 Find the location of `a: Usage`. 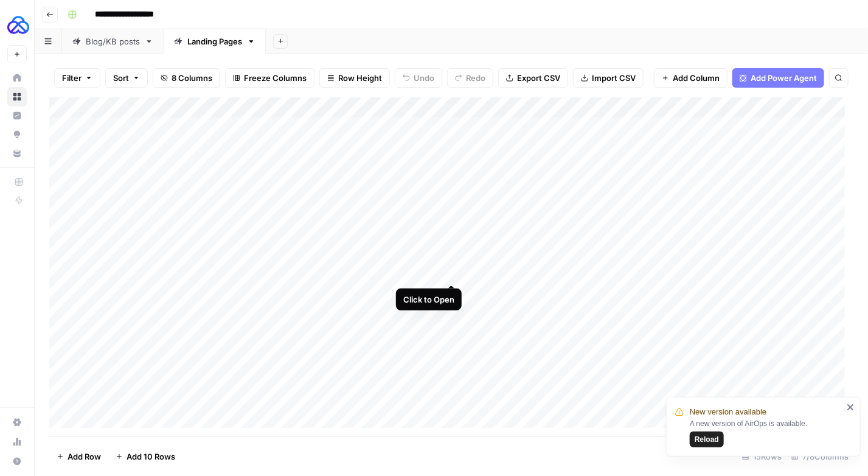

a: Usage is located at coordinates (17, 442).